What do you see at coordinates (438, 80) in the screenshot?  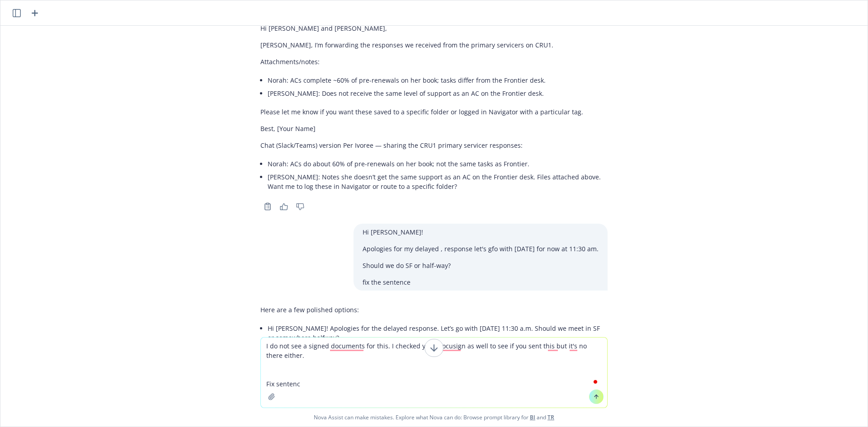 I see `li: Norah: ACs complete ~60% of pre-renewals on her book; tasks differ from the Frontier desk.` at bounding box center [438, 80].